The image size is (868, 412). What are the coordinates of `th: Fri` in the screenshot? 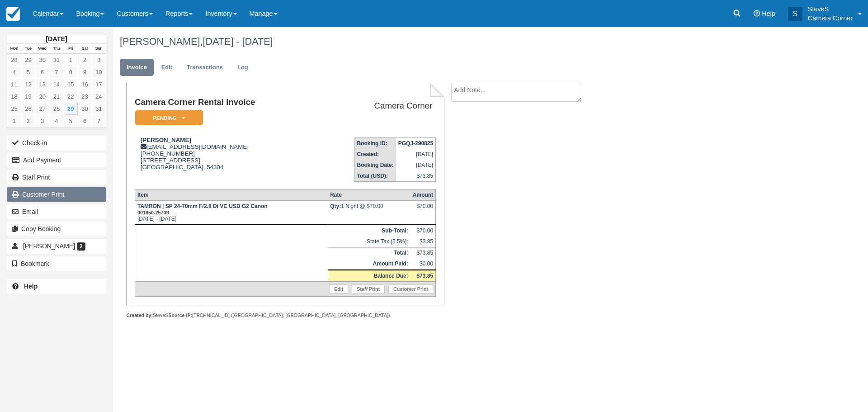 It's located at (70, 49).